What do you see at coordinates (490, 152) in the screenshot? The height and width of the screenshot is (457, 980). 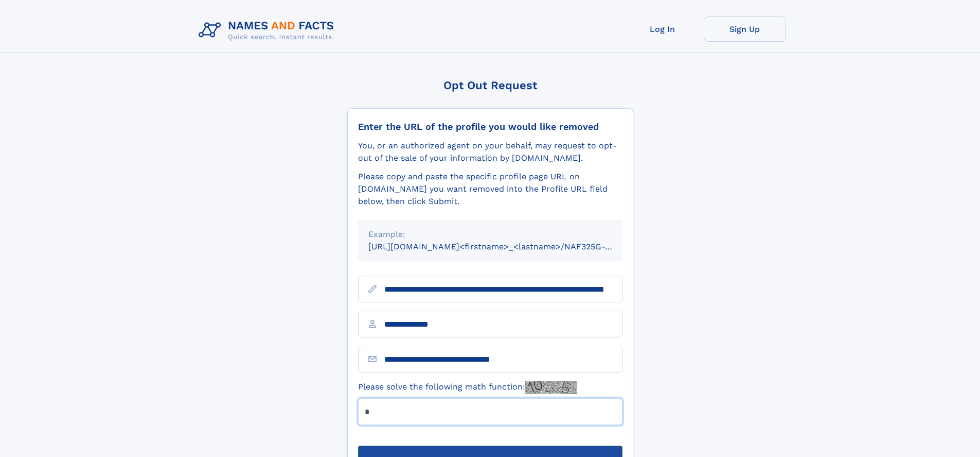 I see `div: You, or an authorized agent on your behalf, may request to opt-out of the sale of your informatio...` at bounding box center [490, 152].